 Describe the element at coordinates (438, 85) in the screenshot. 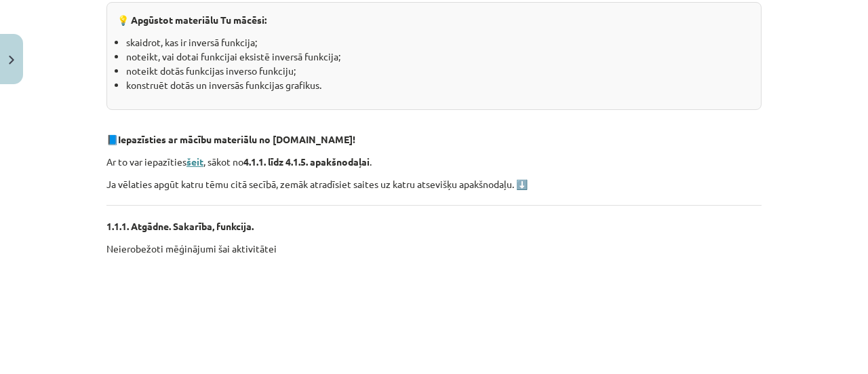

I see `li: konstruēt dotās un inversās funkcijas grafikus.` at that location.